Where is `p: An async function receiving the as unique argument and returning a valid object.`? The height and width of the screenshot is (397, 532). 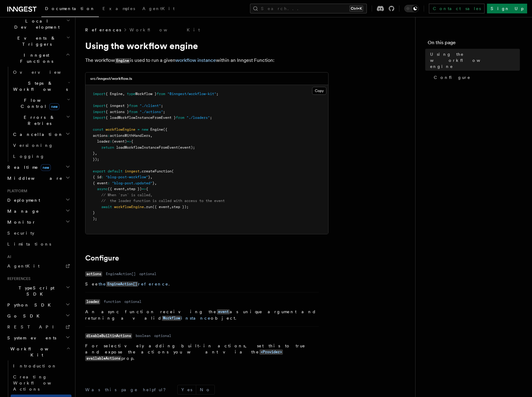 p: An async function receiving the as unique argument and returning a valid object. is located at coordinates (202, 315).